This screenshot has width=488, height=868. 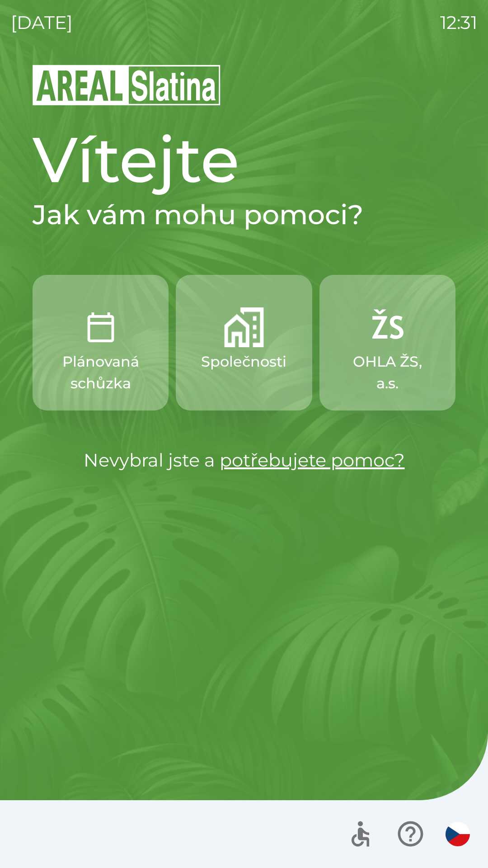 What do you see at coordinates (388, 372) in the screenshot?
I see `p: OHLA ŽS, a.s.` at bounding box center [388, 372].